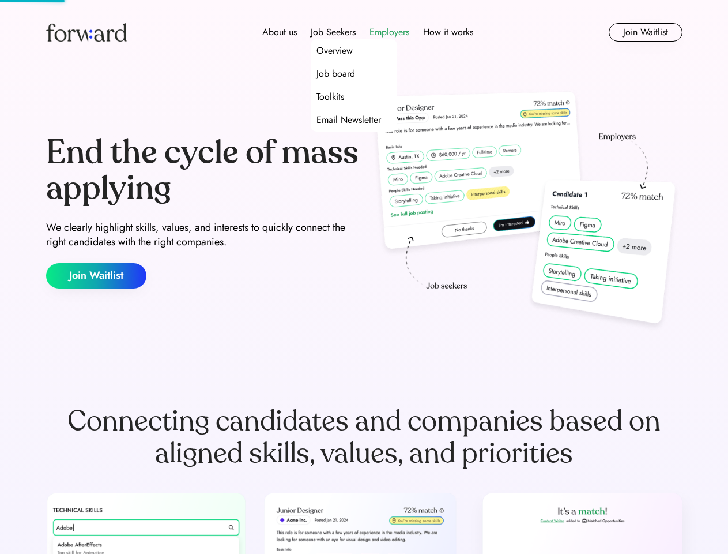 This screenshot has height=554, width=728. Describe the element at coordinates (280, 32) in the screenshot. I see `div: About us` at that location.